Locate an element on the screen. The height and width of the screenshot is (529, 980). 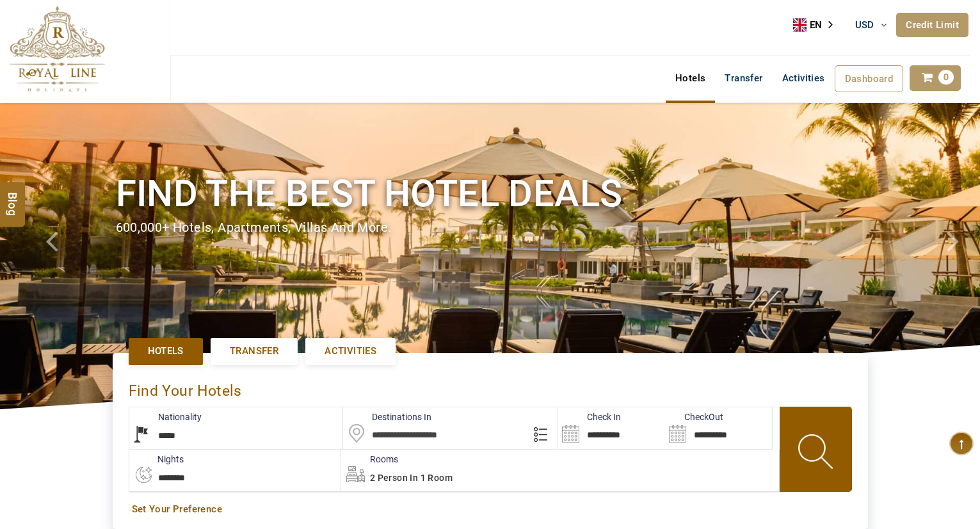
div: 600,000+ hotels, apartments, villas and more. is located at coordinates (490, 228).